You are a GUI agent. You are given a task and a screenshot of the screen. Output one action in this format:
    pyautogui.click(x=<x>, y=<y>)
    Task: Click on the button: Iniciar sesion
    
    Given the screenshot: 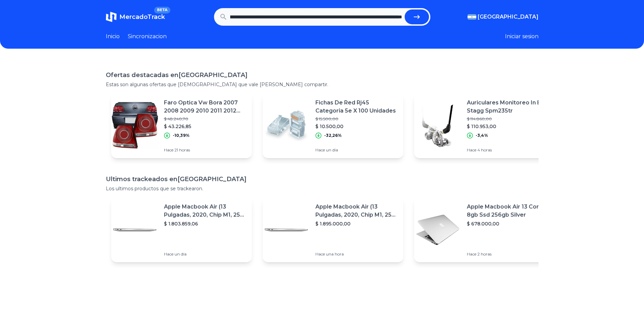 What is the action you would take?
    pyautogui.click(x=522, y=36)
    